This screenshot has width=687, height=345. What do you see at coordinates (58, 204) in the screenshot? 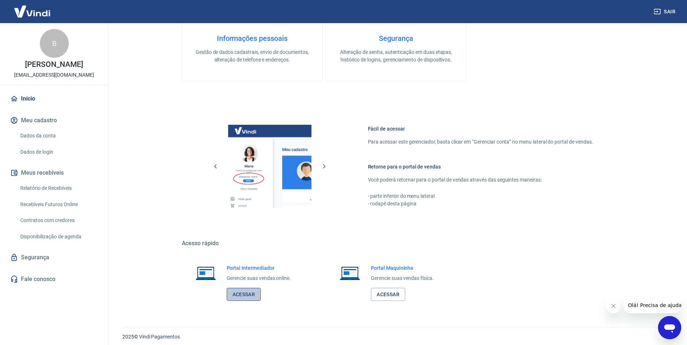
I see `a: Recebíveis Futuros Online` at bounding box center [58, 204].